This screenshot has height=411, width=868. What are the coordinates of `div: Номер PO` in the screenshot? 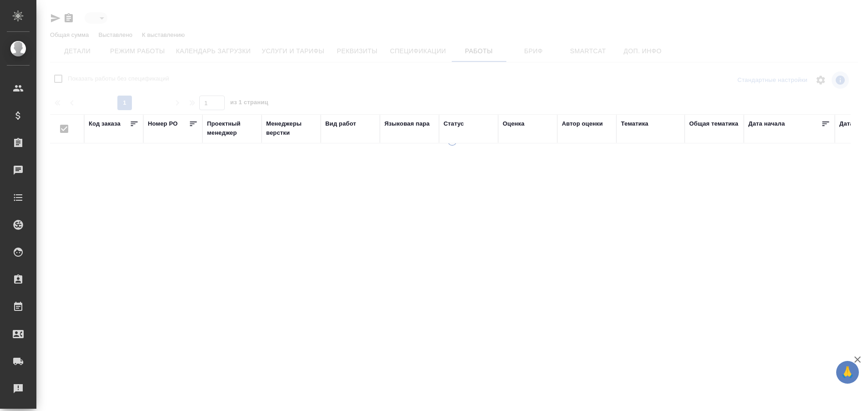 It's located at (162, 124).